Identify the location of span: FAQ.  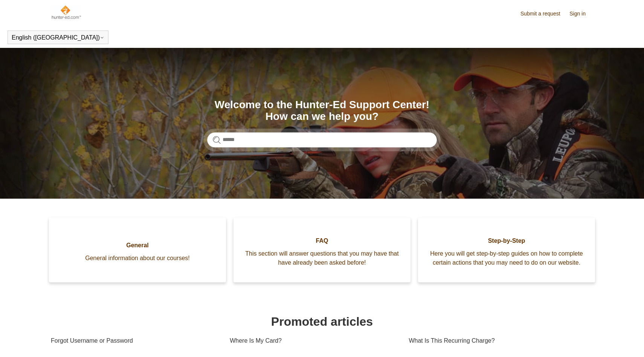
(322, 241).